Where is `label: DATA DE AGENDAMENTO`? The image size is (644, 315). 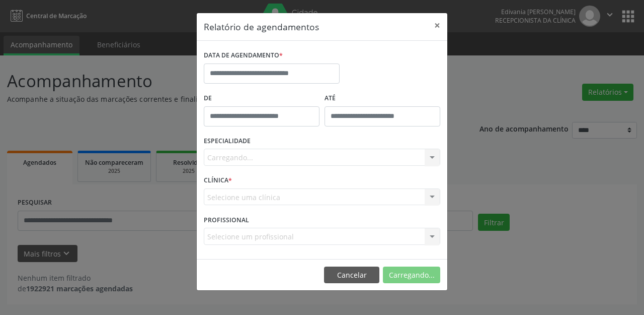
label: DATA DE AGENDAMENTO is located at coordinates (243, 55).